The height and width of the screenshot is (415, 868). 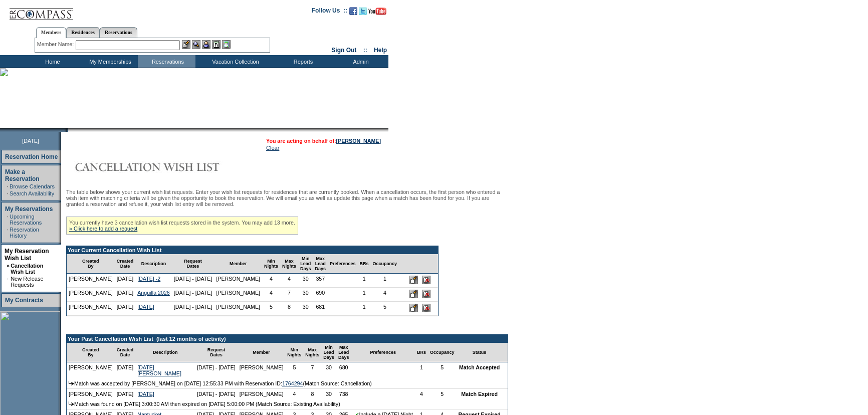 I want to click on a: » Click here to add a request, so click(x=103, y=229).